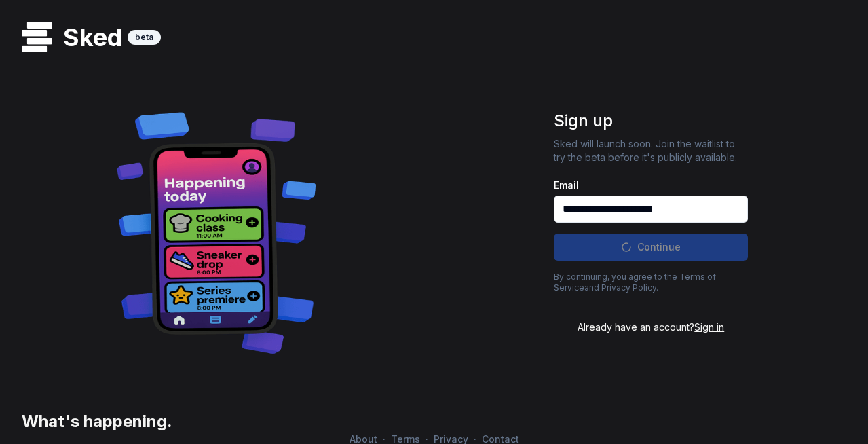 This screenshot has width=868, height=444. What do you see at coordinates (629, 287) in the screenshot?
I see `a: Privacy Policy` at bounding box center [629, 287].